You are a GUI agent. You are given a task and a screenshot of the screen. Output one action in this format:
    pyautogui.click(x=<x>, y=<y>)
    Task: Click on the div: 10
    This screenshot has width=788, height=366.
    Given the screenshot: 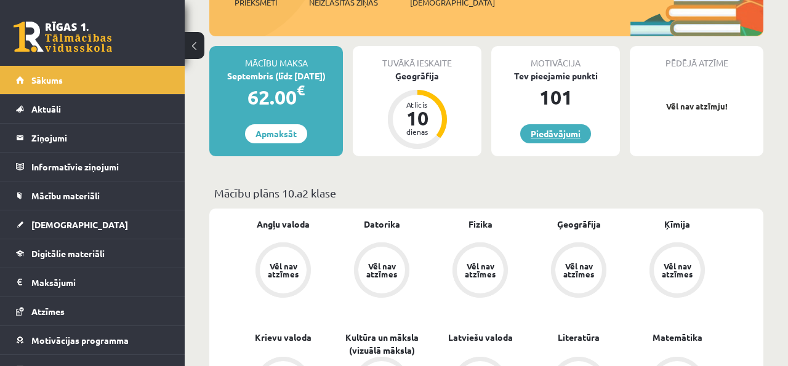 What is the action you would take?
    pyautogui.click(x=417, y=118)
    